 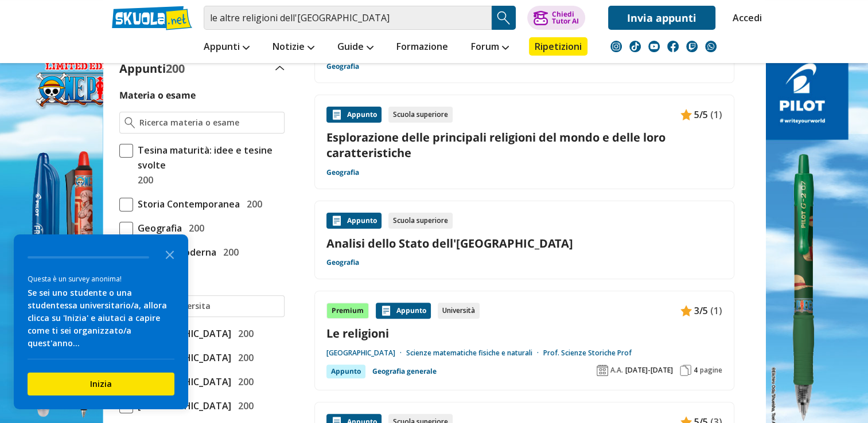 What do you see at coordinates (711, 371) in the screenshot?
I see `span: pagine` at bounding box center [711, 371].